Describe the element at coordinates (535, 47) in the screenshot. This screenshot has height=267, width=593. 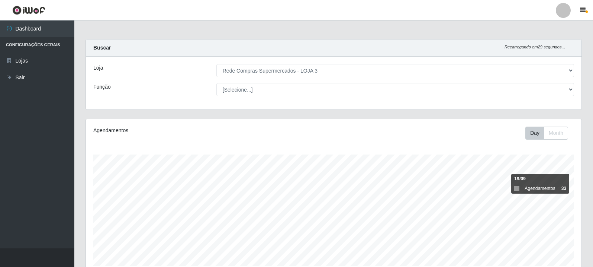
I see `i: Recarregando em 29 segundos...` at that location.